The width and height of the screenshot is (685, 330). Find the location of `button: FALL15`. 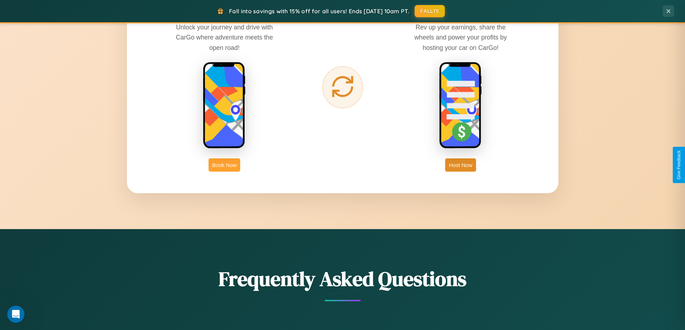

button: FALL15 is located at coordinates (430, 11).